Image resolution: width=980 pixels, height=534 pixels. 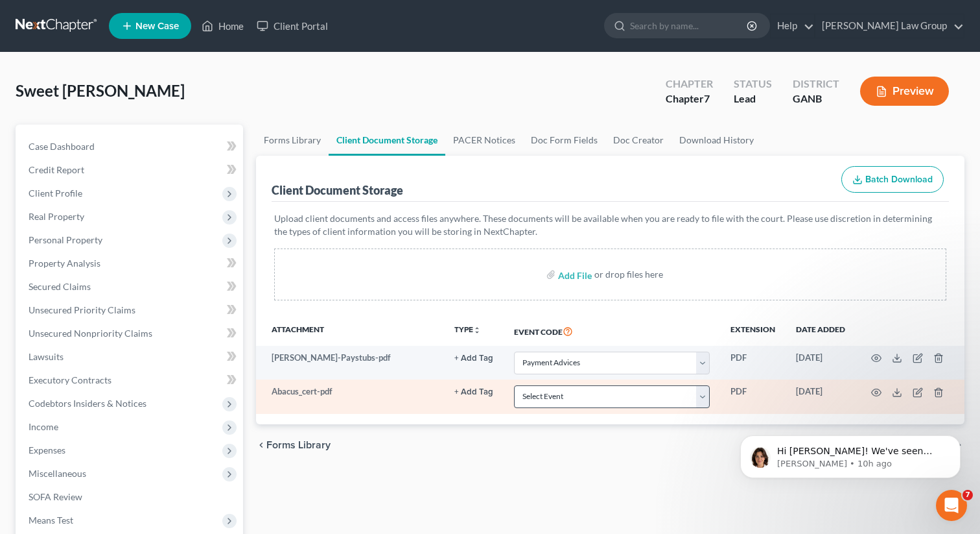 I want to click on td: Abacus_cert-pdf, so click(x=350, y=397).